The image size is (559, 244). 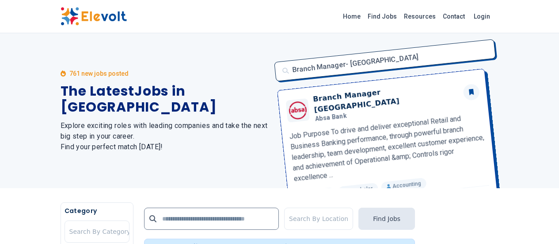 I want to click on p: 761 new jobs posted, so click(x=99, y=73).